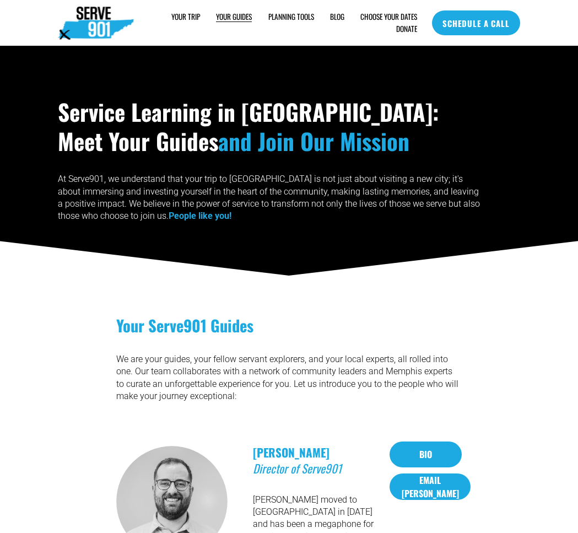 Image resolution: width=578 pixels, height=533 pixels. I want to click on em: Director of Serve901, so click(297, 468).